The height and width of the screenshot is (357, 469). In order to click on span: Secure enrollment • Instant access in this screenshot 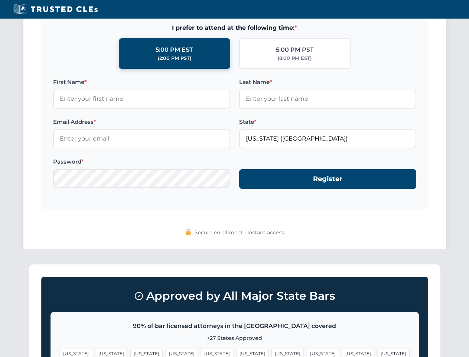, I will do `click(239, 232)`.